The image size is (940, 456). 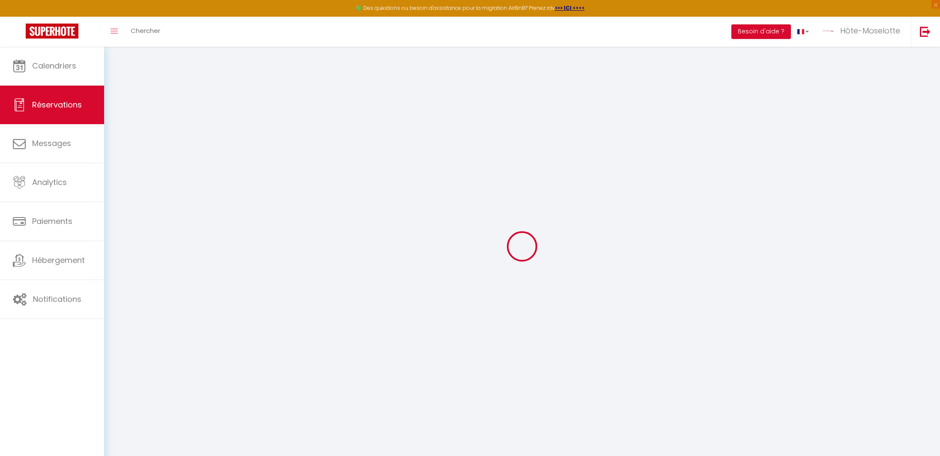 I want to click on span: Chercher, so click(x=145, y=30).